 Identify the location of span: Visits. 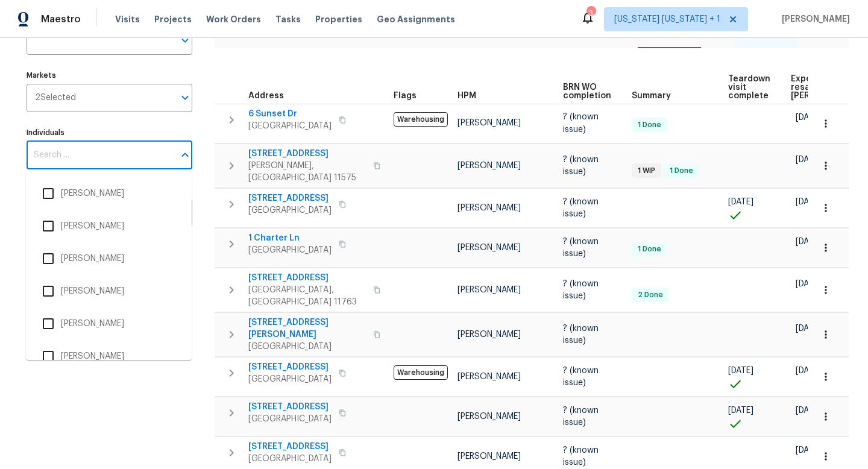
(127, 19).